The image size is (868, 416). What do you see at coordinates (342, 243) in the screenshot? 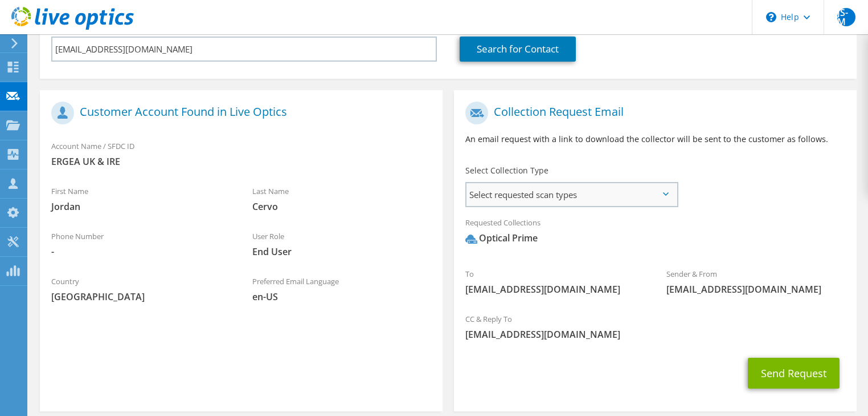
I see `div: User Role` at bounding box center [342, 243].